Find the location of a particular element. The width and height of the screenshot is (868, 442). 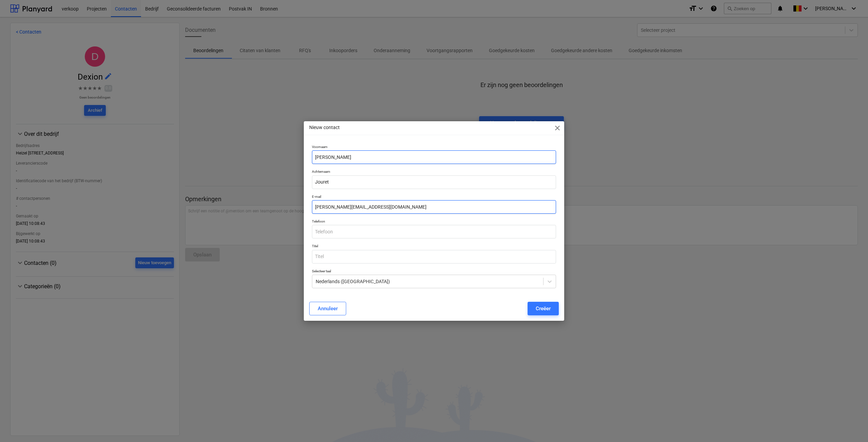

p: Nieuw contact is located at coordinates (325, 127).